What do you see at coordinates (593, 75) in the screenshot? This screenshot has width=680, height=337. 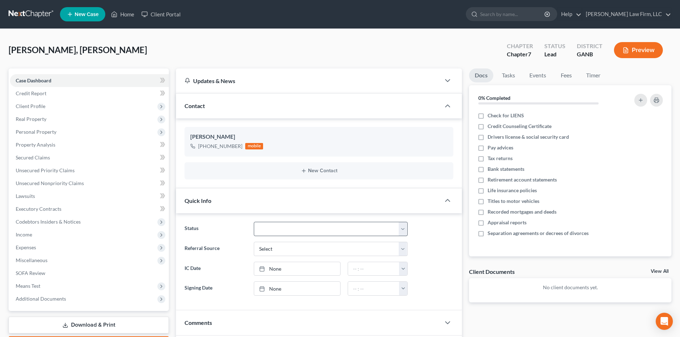 I see `a: Timer` at bounding box center [593, 75].